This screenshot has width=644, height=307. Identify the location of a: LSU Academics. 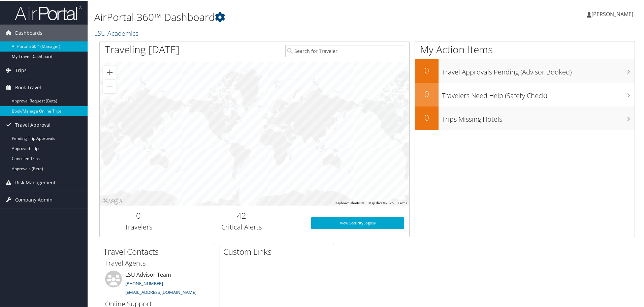
(117, 32).